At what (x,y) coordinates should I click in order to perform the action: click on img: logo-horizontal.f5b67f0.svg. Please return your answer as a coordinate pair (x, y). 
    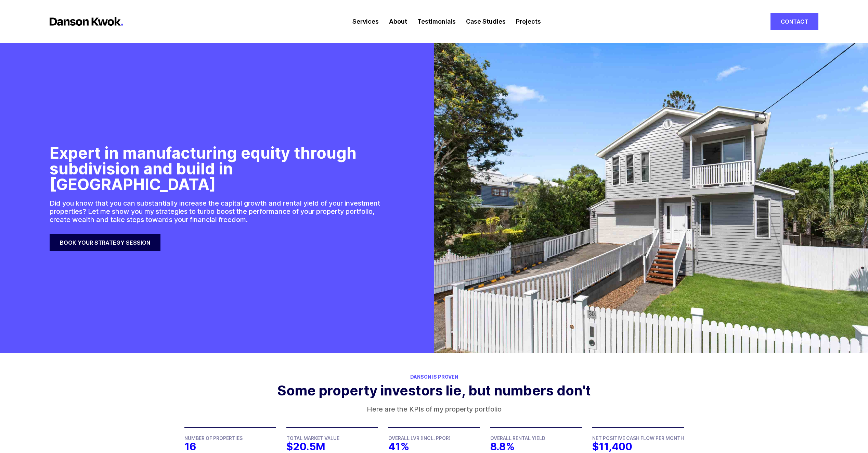
    Looking at the image, I should click on (86, 22).